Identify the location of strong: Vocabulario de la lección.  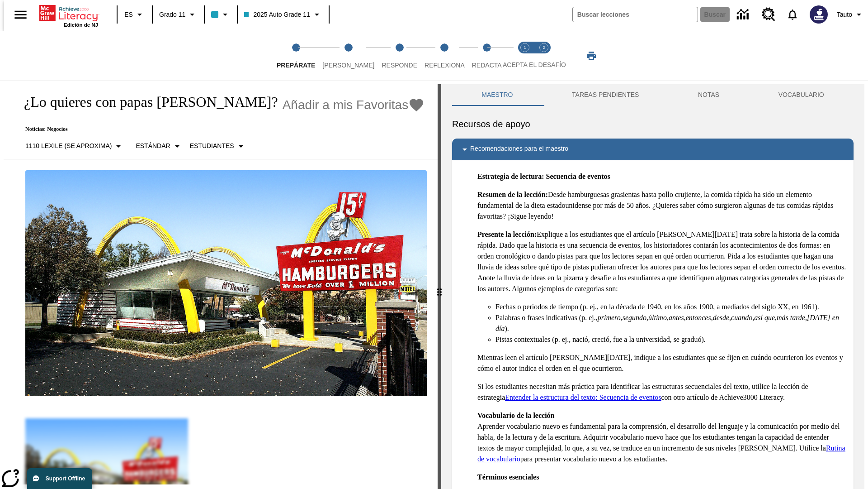
(516, 415).